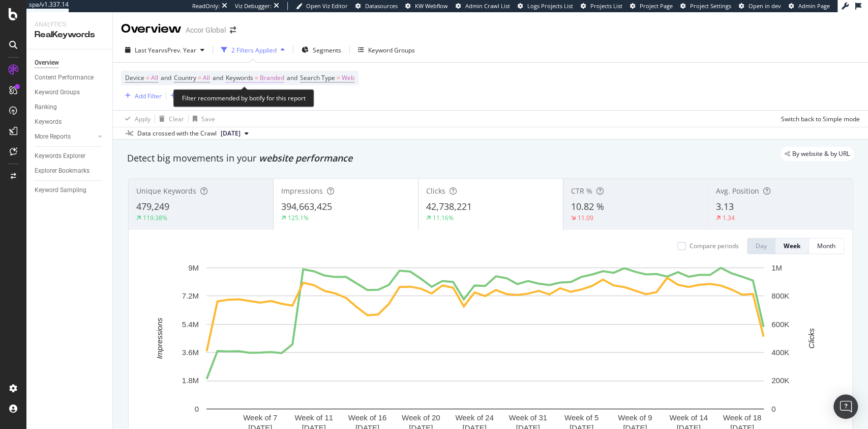 This screenshot has width=868, height=429. I want to click on div: Open Intercom Messenger, so click(846, 407).